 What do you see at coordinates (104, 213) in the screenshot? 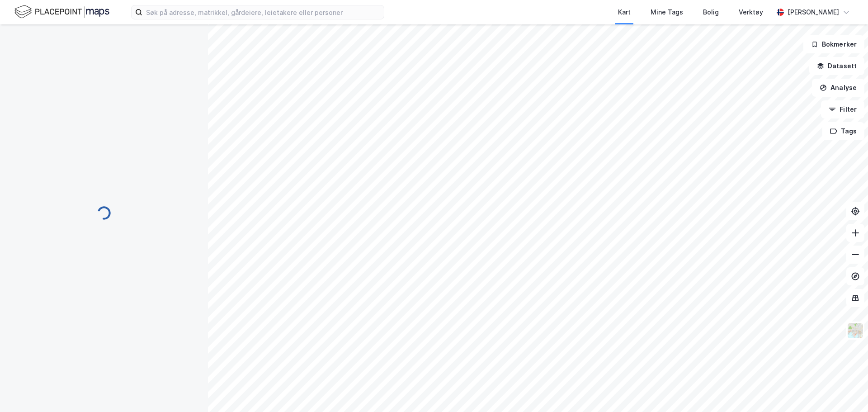
I see `img: spinner.a6d8c91a73a9ac5275cf975e30b51cfb.svg` at bounding box center [104, 213].